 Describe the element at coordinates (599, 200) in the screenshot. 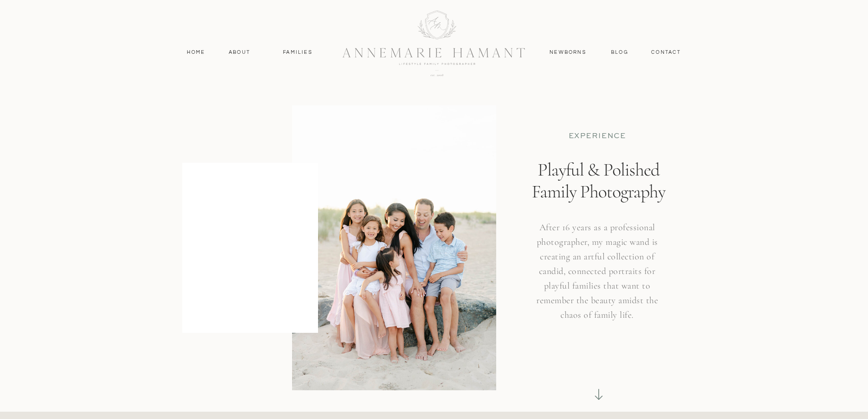

I see `h1: Playful & Polished Family Photography` at that location.